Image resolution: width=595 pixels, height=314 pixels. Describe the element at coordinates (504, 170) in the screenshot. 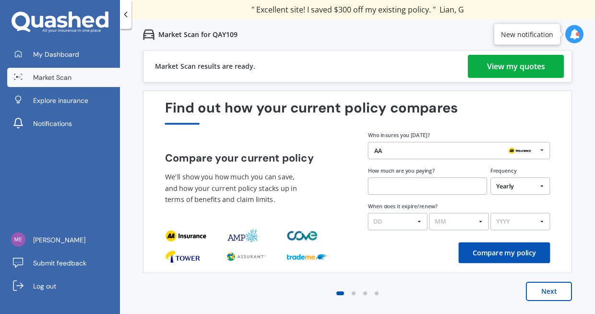

I see `label: Frequency` at that location.